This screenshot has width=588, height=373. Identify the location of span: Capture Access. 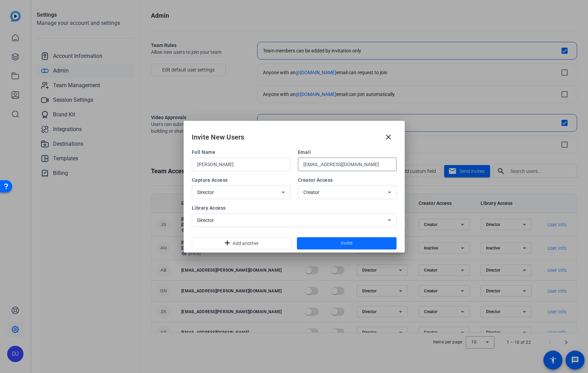
(241, 180).